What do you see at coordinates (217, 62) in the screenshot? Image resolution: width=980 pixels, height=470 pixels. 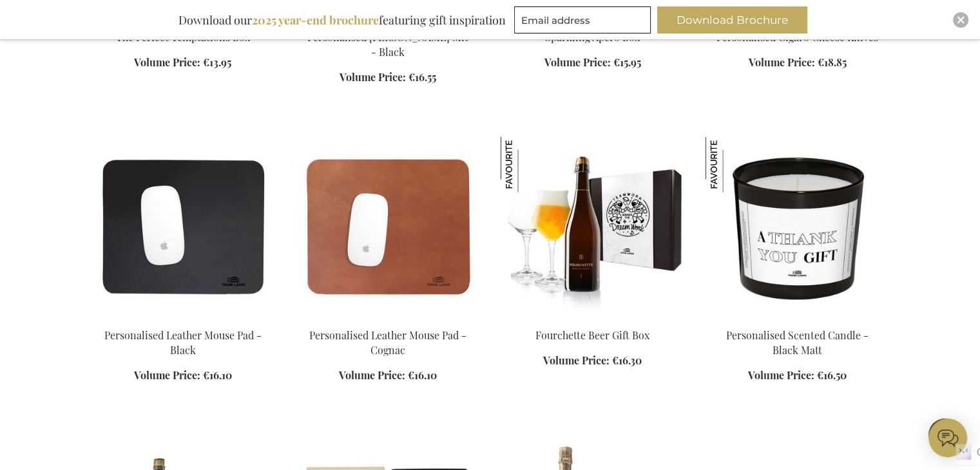 I see `span: €13.95` at bounding box center [217, 62].